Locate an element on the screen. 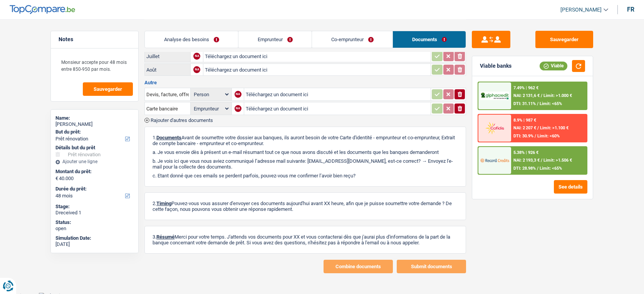  button: Combine documents is located at coordinates (358, 266).